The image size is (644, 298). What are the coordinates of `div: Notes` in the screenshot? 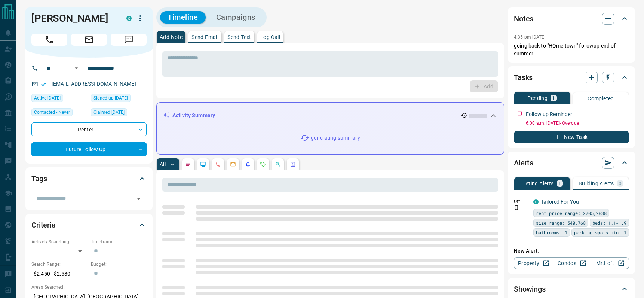 It's located at (571, 19).